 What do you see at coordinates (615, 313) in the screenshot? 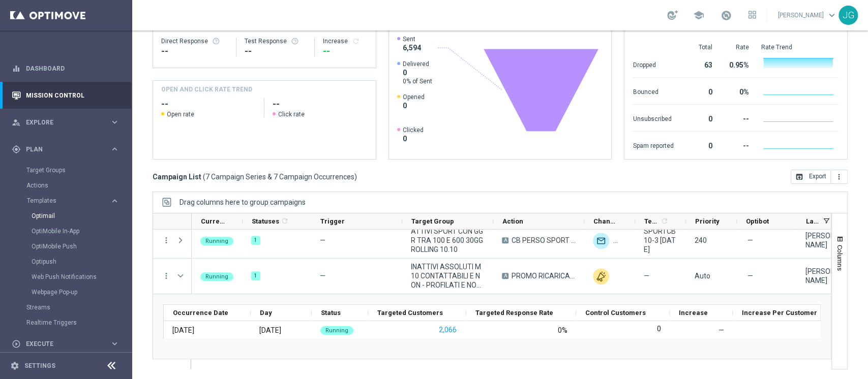
I see `span: Control Customers` at bounding box center [615, 313].